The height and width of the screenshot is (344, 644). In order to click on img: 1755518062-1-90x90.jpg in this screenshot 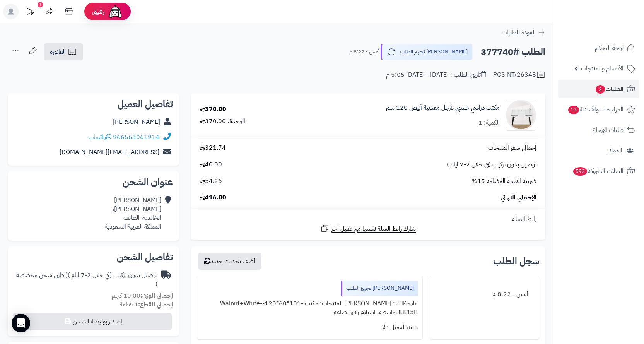, I will do `click(521, 115)`.